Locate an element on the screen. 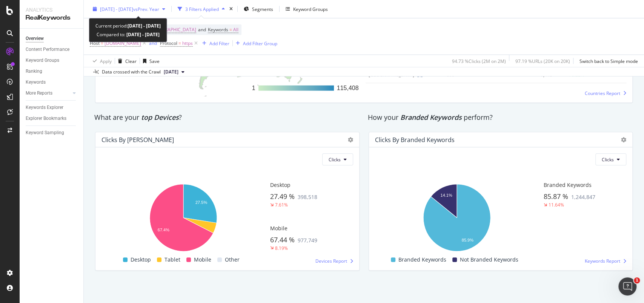 The width and height of the screenshot is (644, 303). span: vs Prev. Year is located at coordinates (146, 9).